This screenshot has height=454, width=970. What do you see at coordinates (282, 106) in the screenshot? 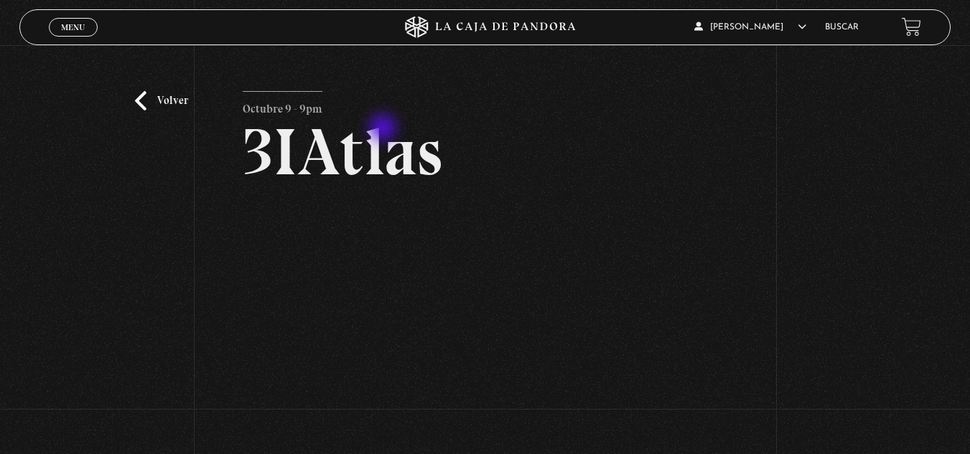
I see `p: Octubre 9 - 9pm` at bounding box center [282, 106].